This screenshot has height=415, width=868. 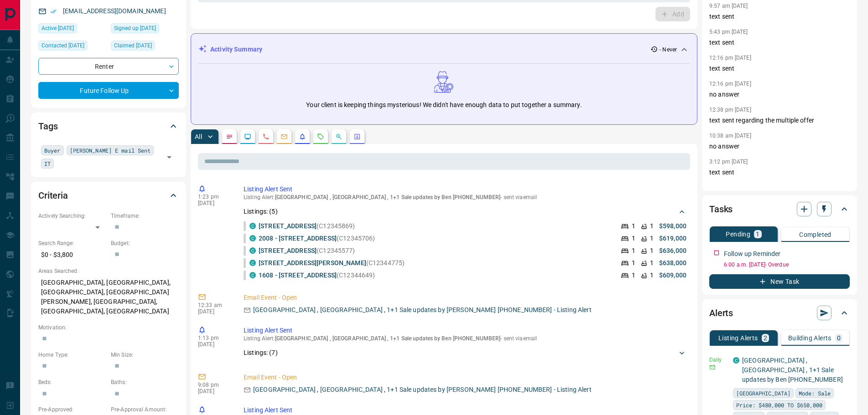 I want to click on div: Listings: (5), so click(x=465, y=211).